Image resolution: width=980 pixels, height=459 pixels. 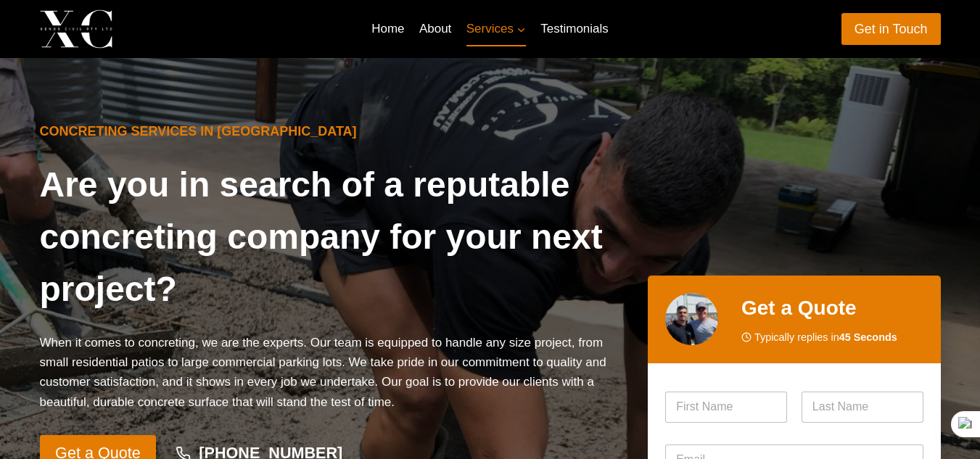 What do you see at coordinates (332, 372) in the screenshot?
I see `p: When it comes to concreting, we are the experts. Our team is equipped to handle any size project,...` at bounding box center [332, 372].